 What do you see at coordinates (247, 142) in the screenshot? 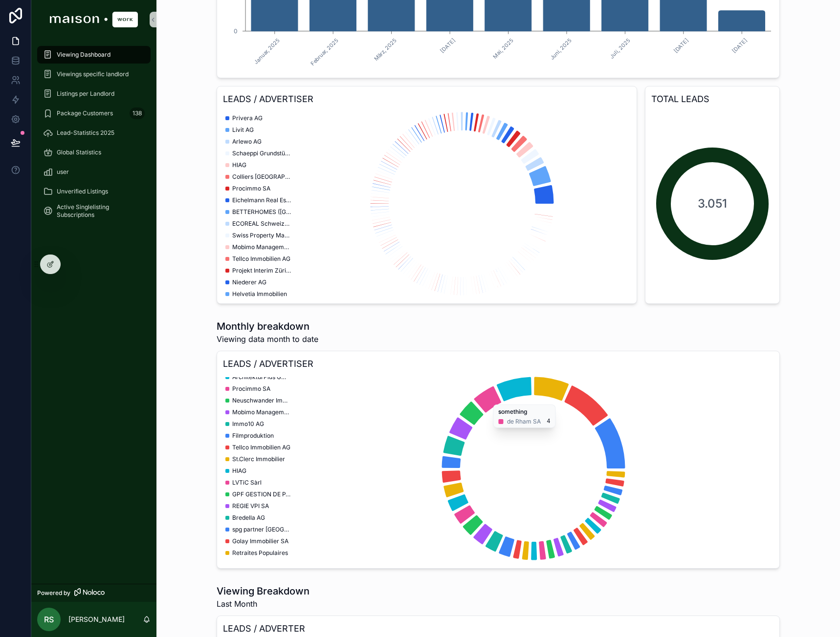
I see `span: Arlewo AG` at bounding box center [247, 142].